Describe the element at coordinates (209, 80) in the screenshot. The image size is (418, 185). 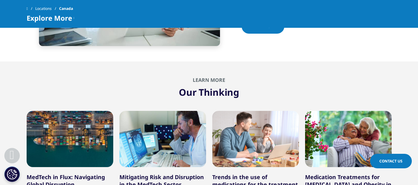
I see `h2: Learn more` at that location.